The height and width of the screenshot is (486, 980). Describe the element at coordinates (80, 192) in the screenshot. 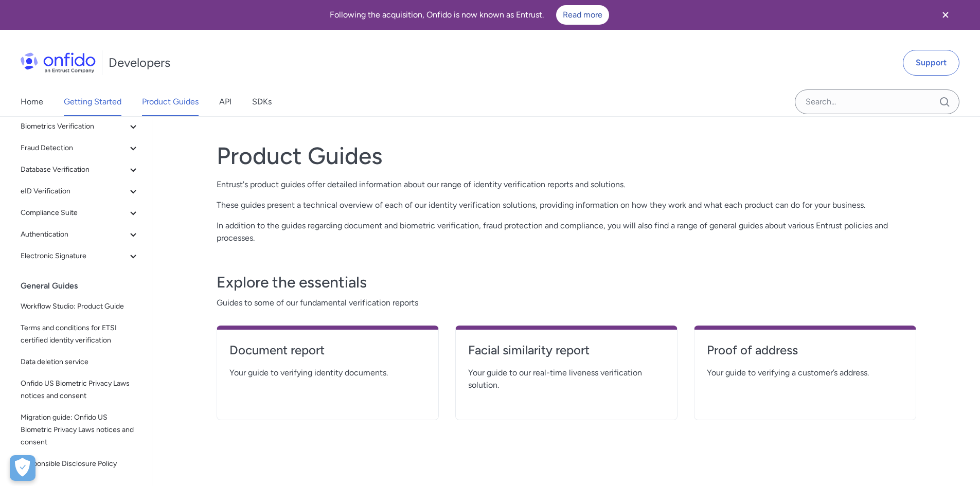

I see `button: eID Verification` at that location.